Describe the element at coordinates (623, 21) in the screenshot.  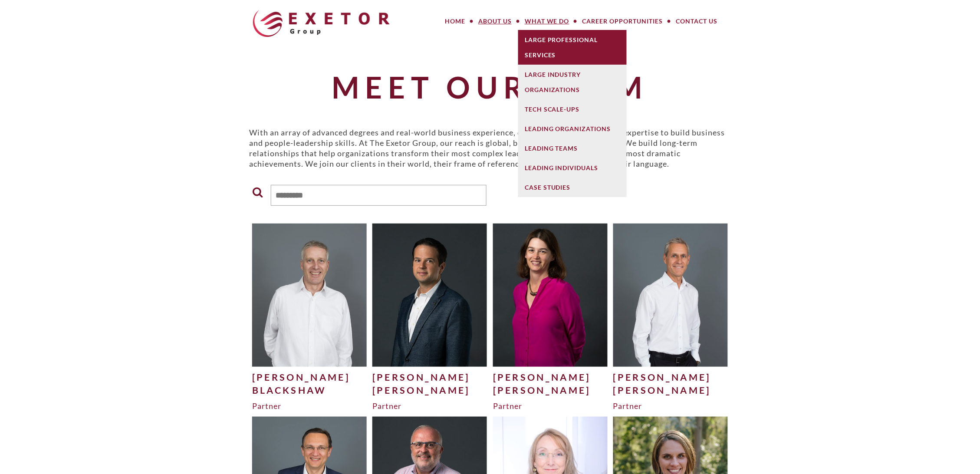
I see `a: Career Opportunities` at that location.